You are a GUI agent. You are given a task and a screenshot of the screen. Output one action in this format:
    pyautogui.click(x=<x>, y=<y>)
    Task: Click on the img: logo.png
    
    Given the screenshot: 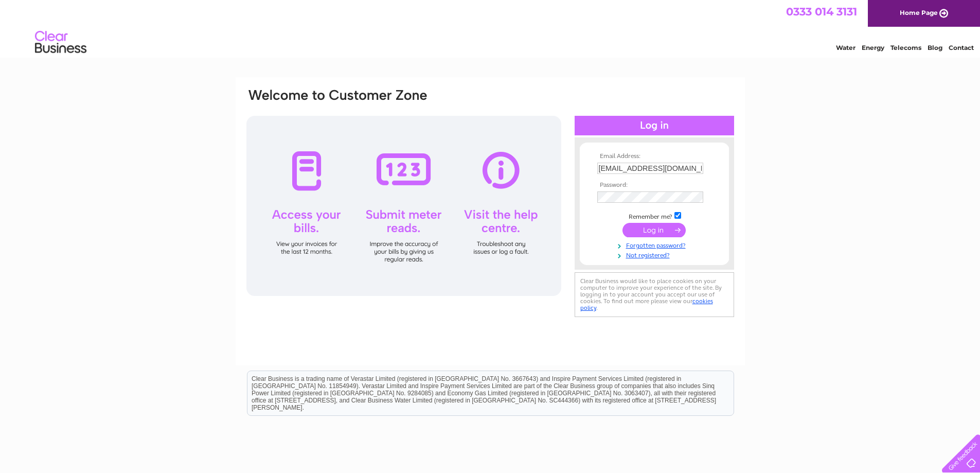 What is the action you would take?
    pyautogui.click(x=61, y=42)
    